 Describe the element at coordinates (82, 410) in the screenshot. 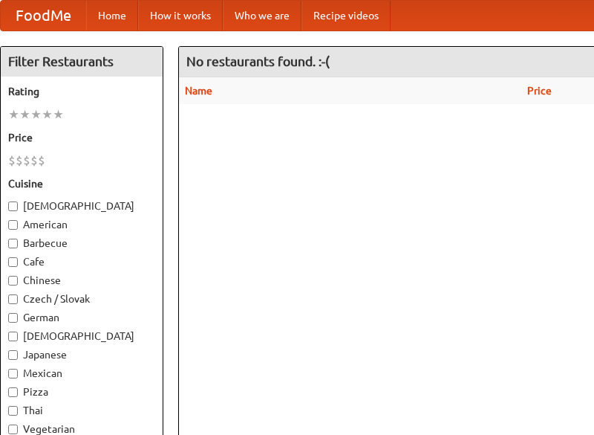

I see `label: Thai` at that location.